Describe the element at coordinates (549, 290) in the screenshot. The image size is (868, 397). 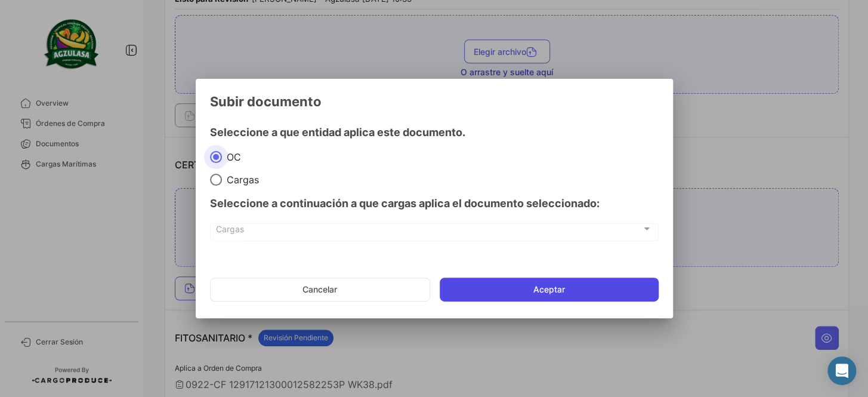
I see `button: Aceptar` at that location.